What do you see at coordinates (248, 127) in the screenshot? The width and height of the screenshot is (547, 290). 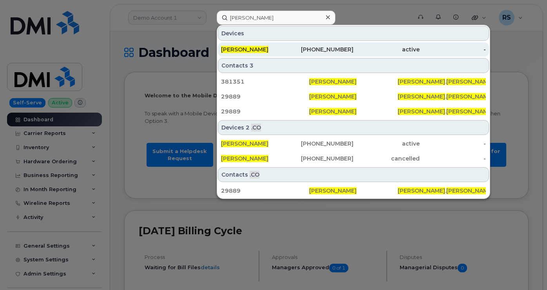 I see `span: 2` at bounding box center [248, 127].